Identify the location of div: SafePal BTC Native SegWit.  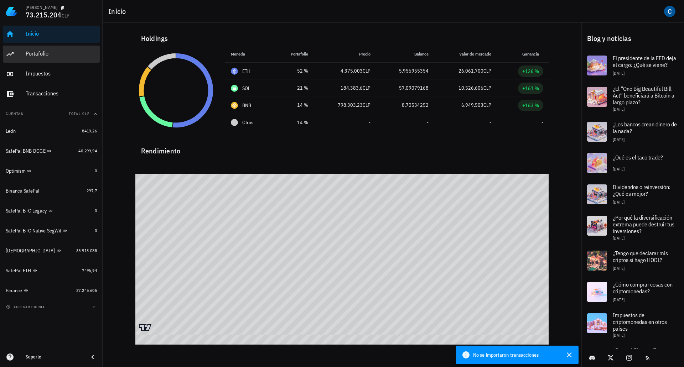
(33, 231).